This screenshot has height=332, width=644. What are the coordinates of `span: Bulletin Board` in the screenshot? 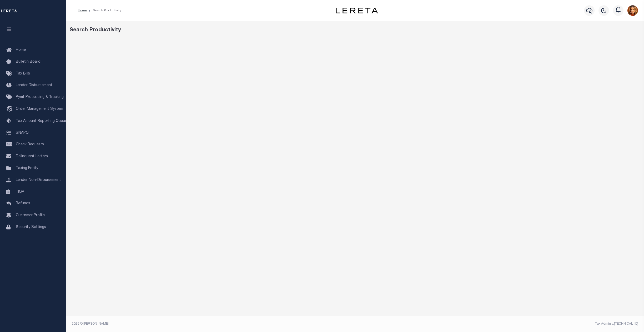 It's located at (28, 62).